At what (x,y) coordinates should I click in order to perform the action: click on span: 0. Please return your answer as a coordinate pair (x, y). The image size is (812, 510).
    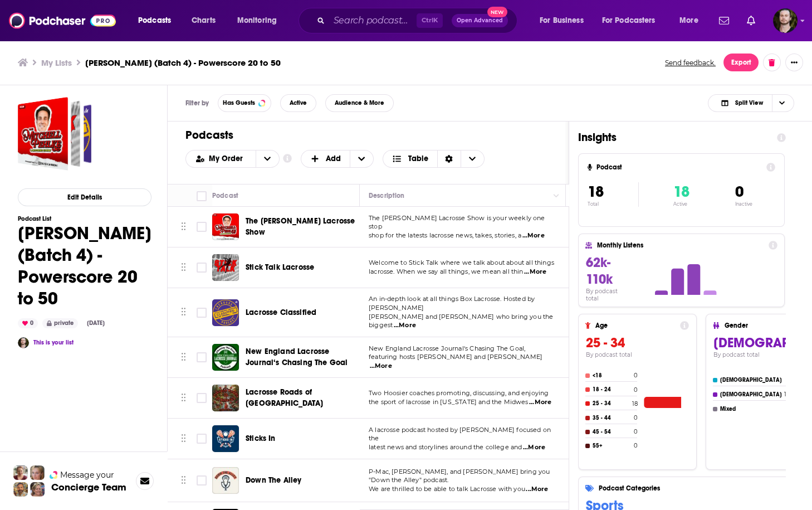
    Looking at the image, I should click on (739, 192).